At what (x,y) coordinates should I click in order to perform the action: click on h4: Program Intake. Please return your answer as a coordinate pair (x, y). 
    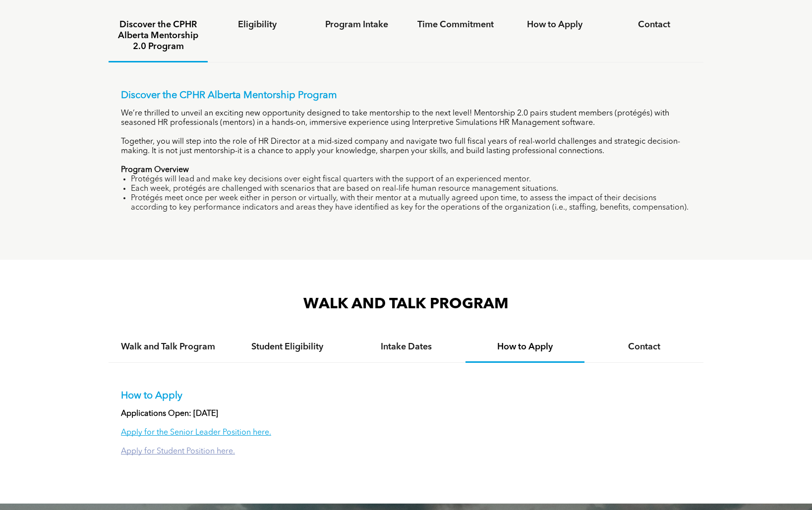
    Looking at the image, I should click on (356, 25).